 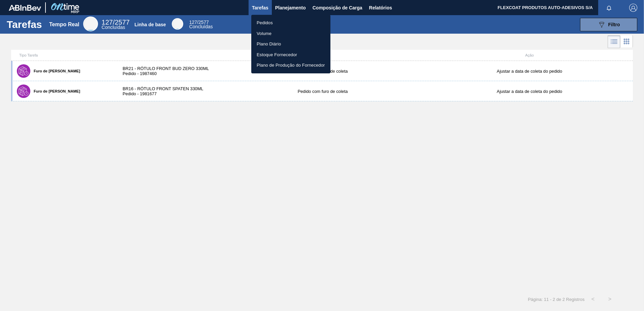 What do you see at coordinates (291, 23) in the screenshot?
I see `li: Pedidos` at bounding box center [291, 23].